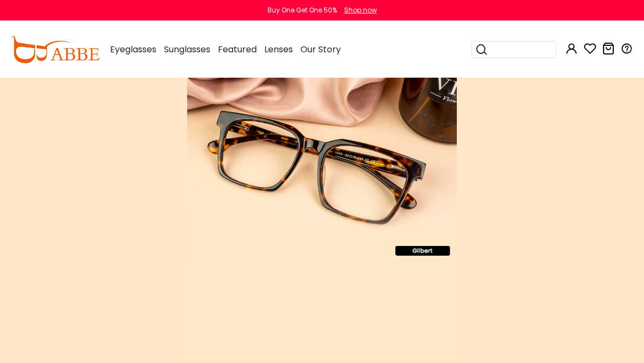 This screenshot has height=363, width=644. I want to click on span: Sunglasses, so click(187, 49).